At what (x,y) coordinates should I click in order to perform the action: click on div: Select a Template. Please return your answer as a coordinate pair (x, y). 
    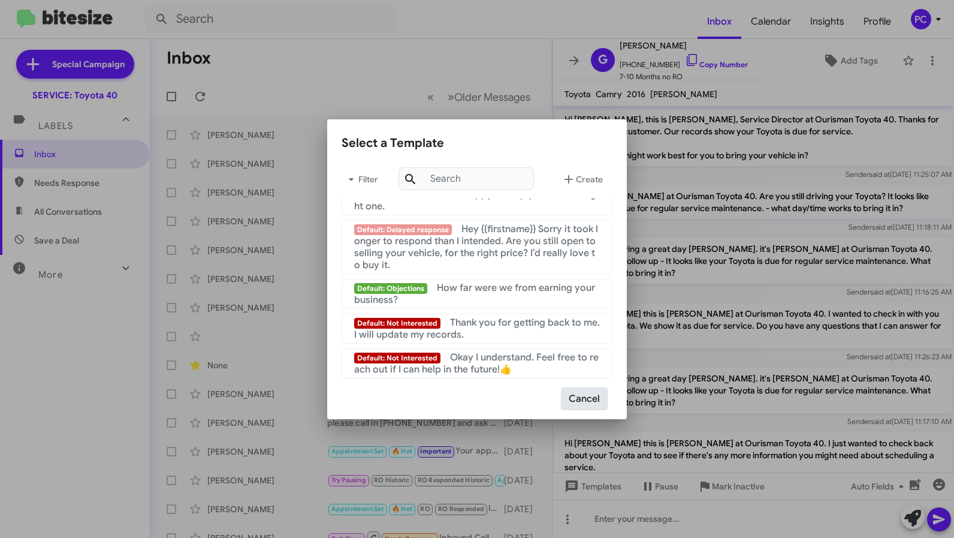
    Looking at the image, I should click on (477, 143).